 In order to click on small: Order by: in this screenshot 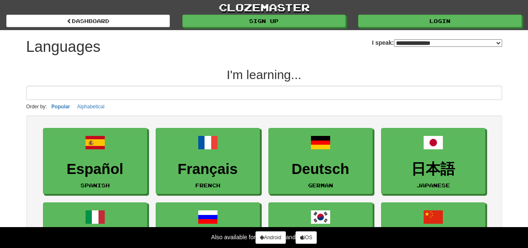, I will do `click(37, 106)`.